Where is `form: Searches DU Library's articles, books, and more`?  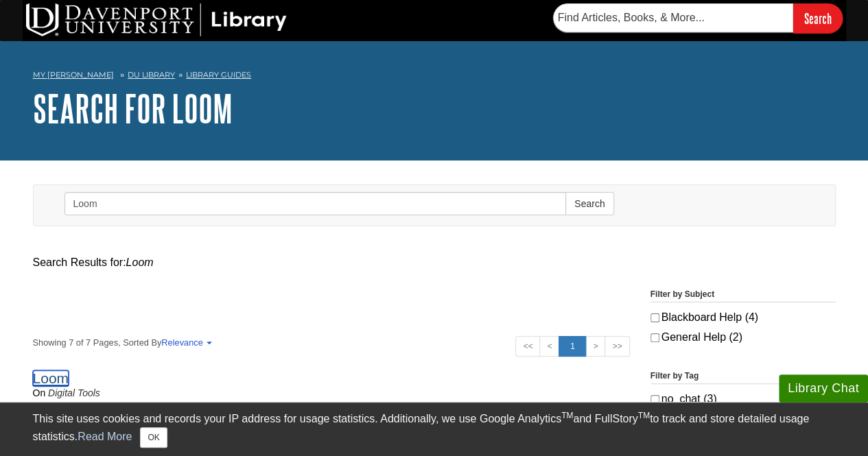 form: Searches DU Library's articles, books, and more is located at coordinates (698, 18).